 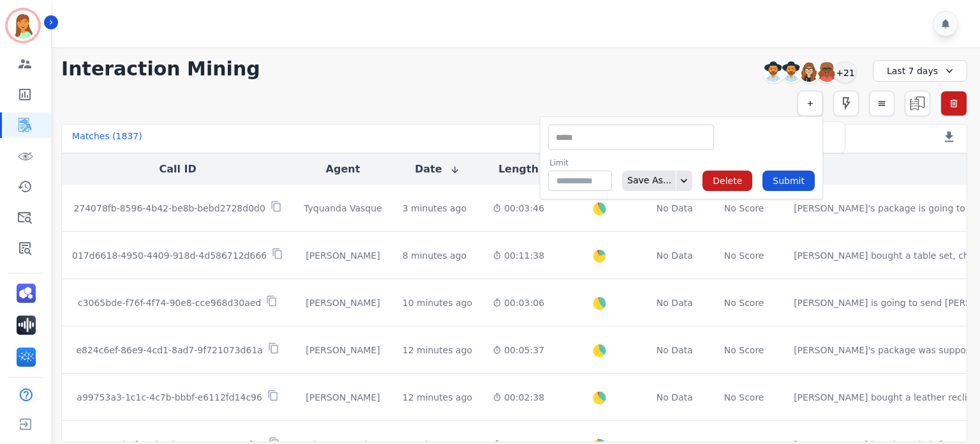 I want to click on div: 00:11:38, so click(x=518, y=255).